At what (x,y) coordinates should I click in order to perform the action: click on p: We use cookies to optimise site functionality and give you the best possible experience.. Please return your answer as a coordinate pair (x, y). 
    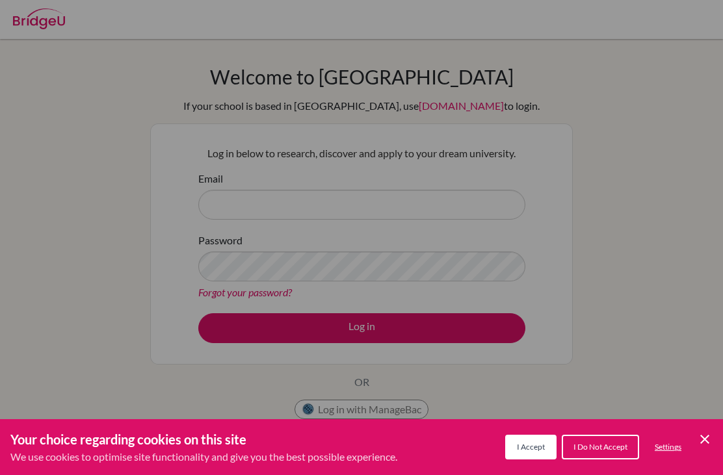
    Looking at the image, I should click on (203, 457).